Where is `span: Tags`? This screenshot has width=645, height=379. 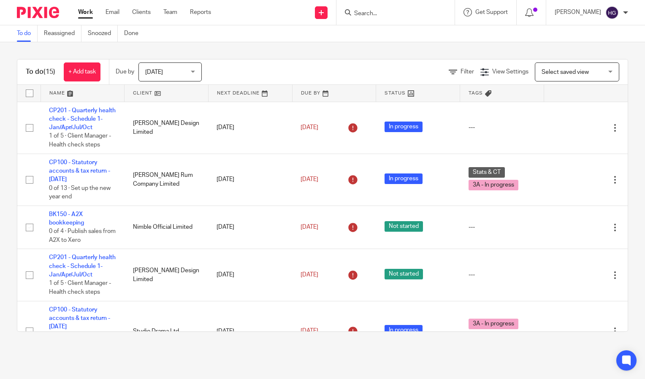 span: Tags is located at coordinates (476, 93).